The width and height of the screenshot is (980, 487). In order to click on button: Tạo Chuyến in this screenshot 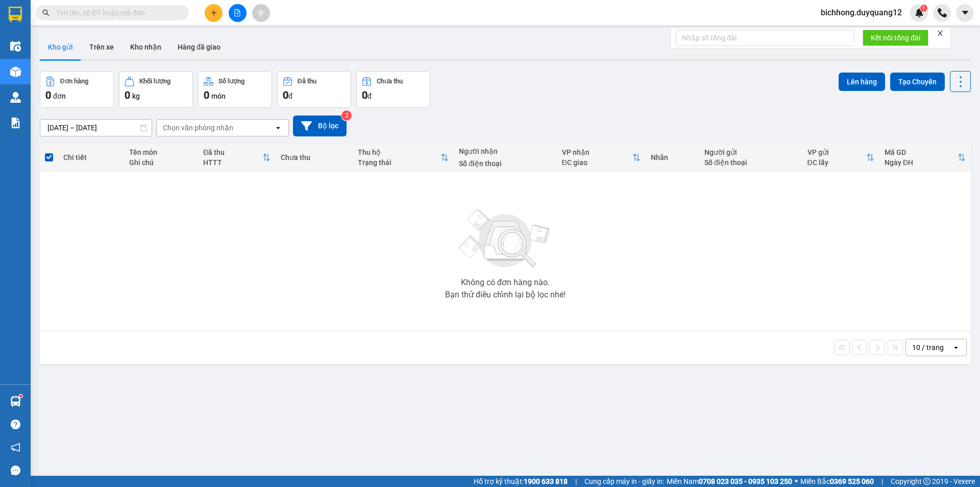, I will do `click(917, 82)`.